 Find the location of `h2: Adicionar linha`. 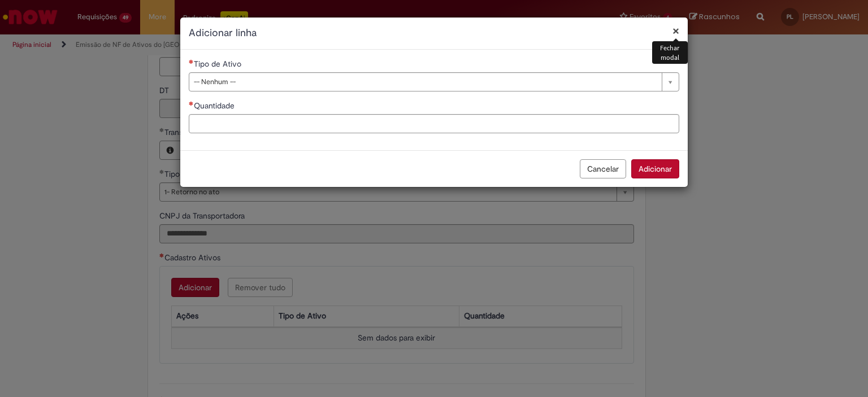

h2: Adicionar linha is located at coordinates (434, 33).